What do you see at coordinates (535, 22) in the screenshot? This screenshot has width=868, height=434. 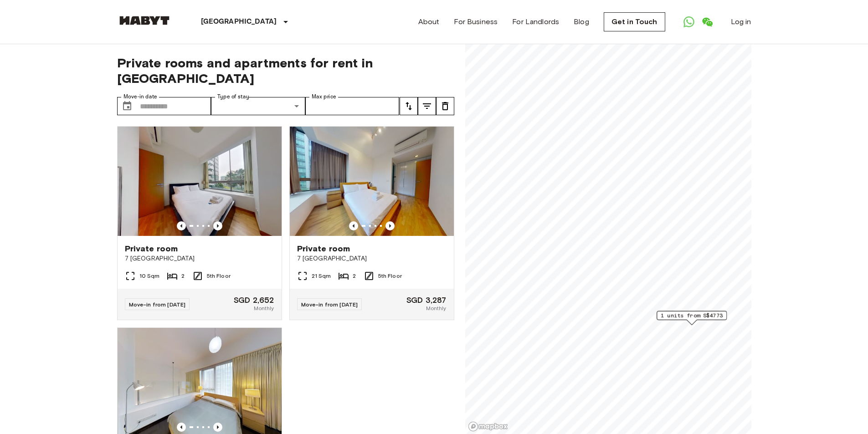 I see `a: For Landlords` at bounding box center [535, 22].